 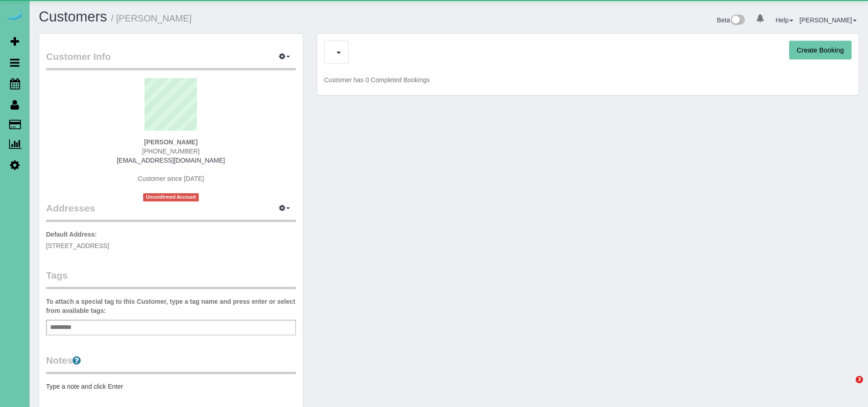 What do you see at coordinates (171, 278) in the screenshot?
I see `legend: Tags` at bounding box center [171, 278].